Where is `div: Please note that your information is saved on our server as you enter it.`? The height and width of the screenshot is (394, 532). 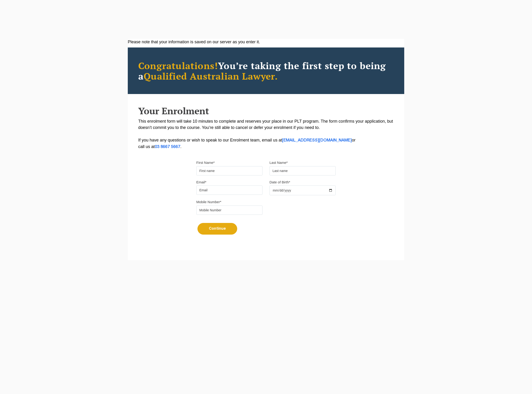
div: Please note that your information is saved on our server as you enter it. is located at coordinates (266, 42).